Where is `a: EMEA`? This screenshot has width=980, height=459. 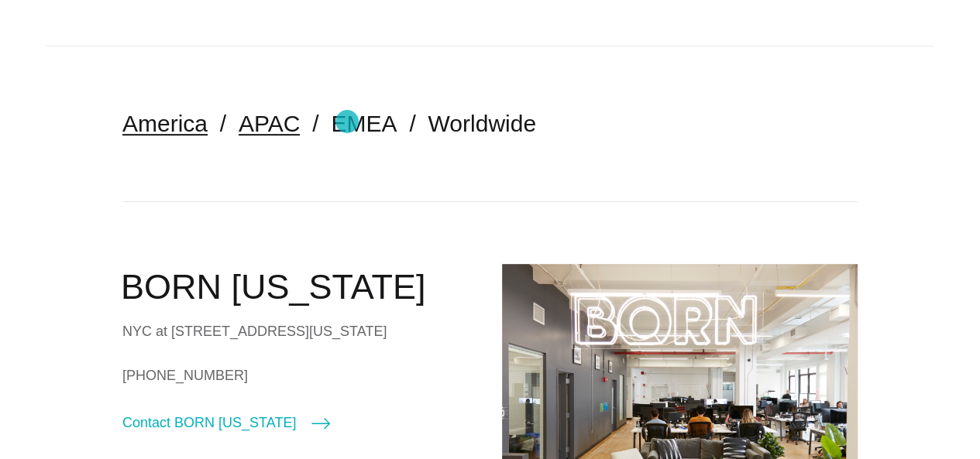 a: EMEA is located at coordinates (363, 123).